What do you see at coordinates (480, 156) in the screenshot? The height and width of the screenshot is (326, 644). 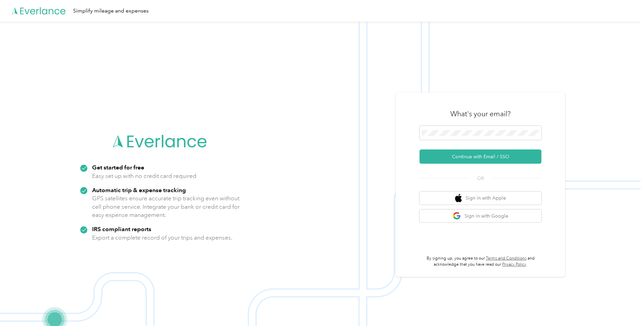 I see `button: Continue with Email / SSO` at bounding box center [480, 156].